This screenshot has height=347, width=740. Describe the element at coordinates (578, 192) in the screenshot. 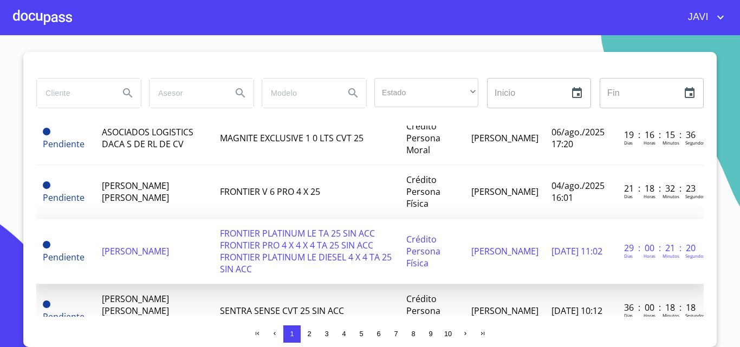

I see `span: 04/ago./2025 16:01` at that location.